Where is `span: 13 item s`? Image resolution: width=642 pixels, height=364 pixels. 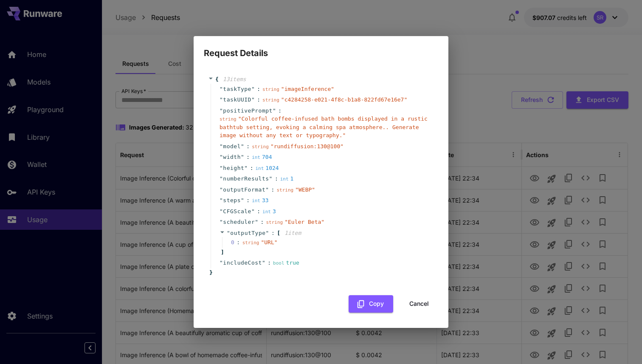
span: 13 item s is located at coordinates (234, 79).